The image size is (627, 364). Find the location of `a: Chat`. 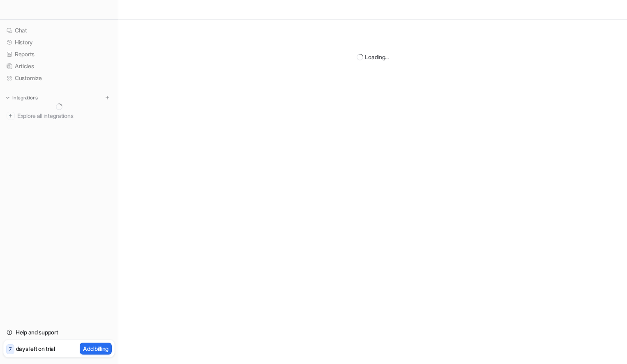

a: Chat is located at coordinates (59, 30).